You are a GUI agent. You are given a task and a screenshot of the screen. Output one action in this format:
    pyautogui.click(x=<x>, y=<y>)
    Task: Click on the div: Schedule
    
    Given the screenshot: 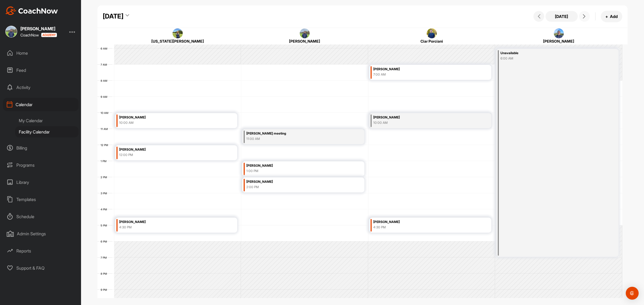 What is the action you would take?
    pyautogui.click(x=41, y=217)
    